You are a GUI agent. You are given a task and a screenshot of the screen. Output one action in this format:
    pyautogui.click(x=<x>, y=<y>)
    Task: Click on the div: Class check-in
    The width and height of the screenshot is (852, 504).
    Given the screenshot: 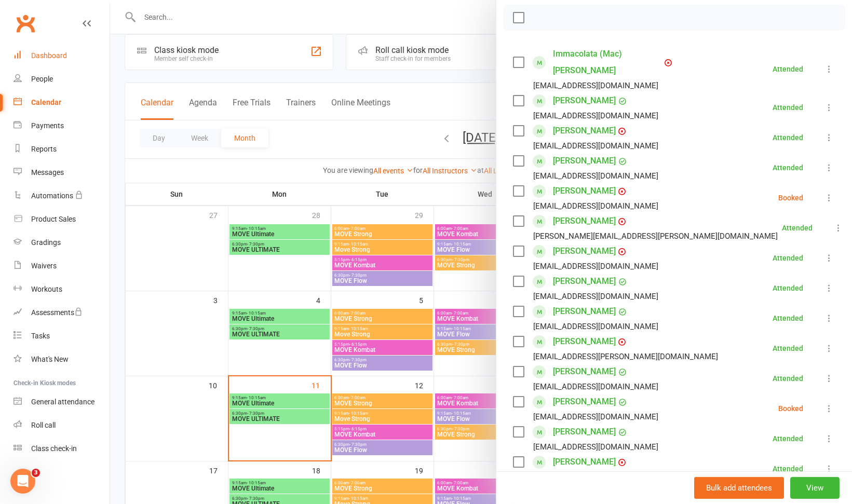 What is the action you would take?
    pyautogui.click(x=54, y=448)
    